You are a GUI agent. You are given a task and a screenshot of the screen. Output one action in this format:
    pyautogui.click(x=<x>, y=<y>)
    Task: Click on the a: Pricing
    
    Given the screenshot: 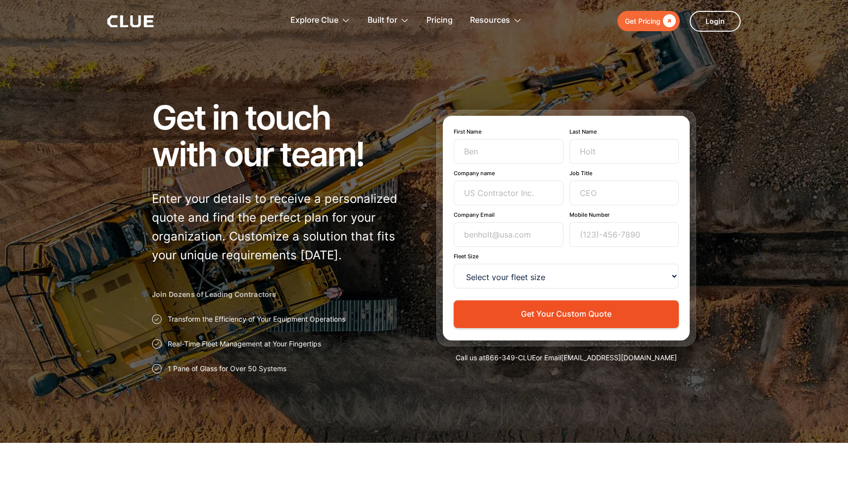 What is the action you would take?
    pyautogui.click(x=439, y=20)
    